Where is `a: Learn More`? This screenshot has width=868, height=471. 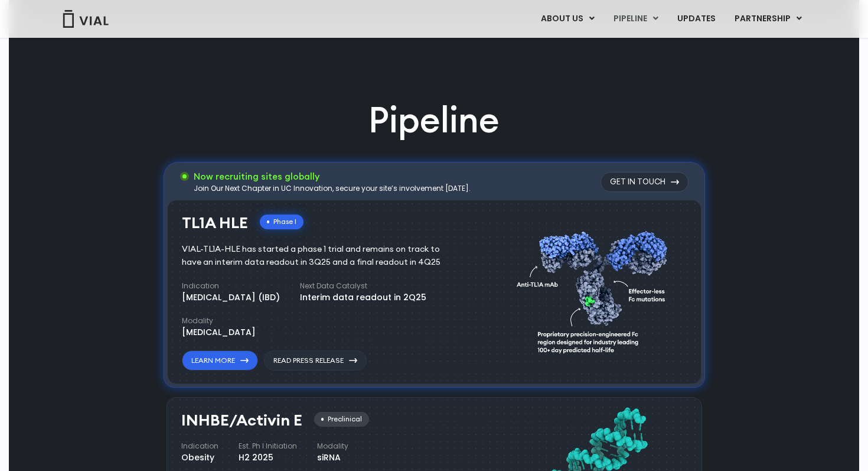
a: Learn More is located at coordinates (220, 360).